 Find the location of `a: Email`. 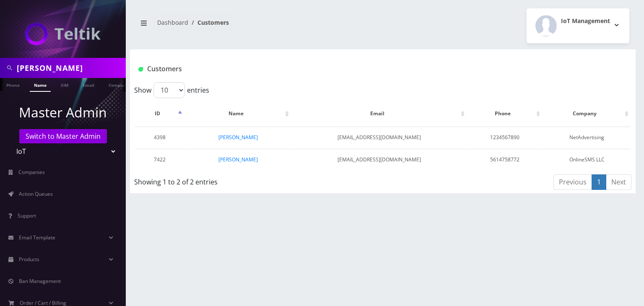

a: Email is located at coordinates (89, 84).